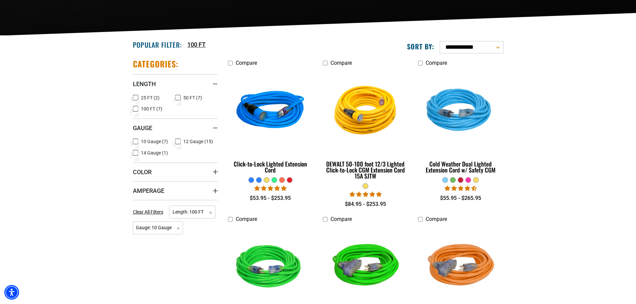 The height and width of the screenshot is (304, 636). I want to click on span: Length: 100 FT, so click(192, 212).